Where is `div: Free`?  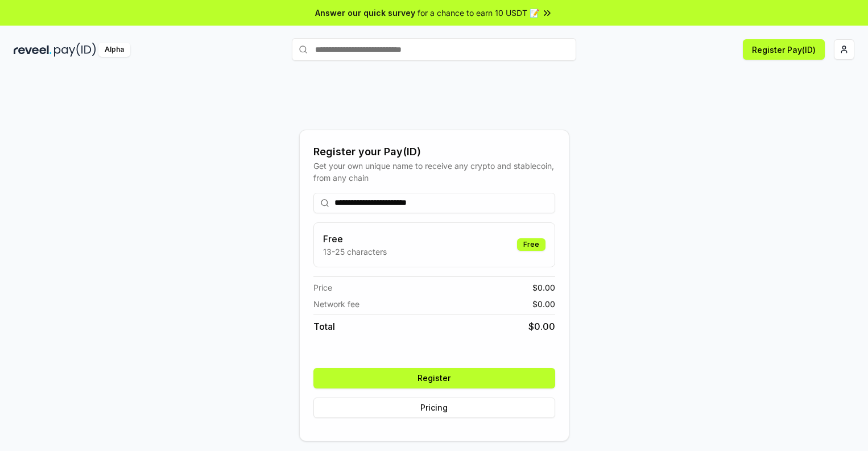
div: Free is located at coordinates (532, 245).